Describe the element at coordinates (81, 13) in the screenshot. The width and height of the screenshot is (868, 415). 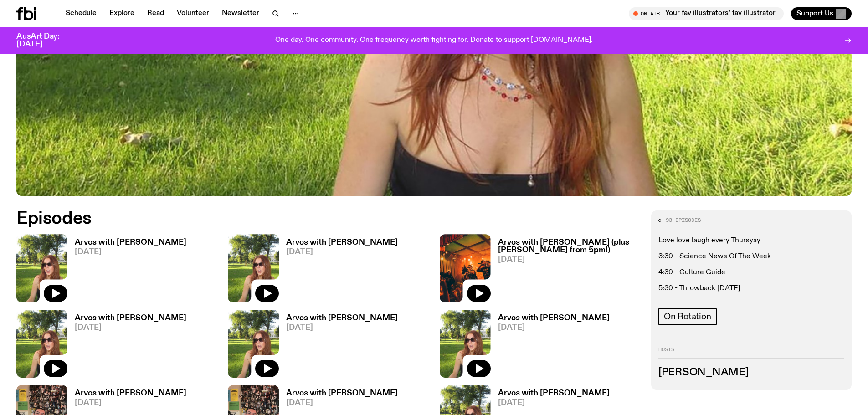
I see `a: Schedule` at that location.